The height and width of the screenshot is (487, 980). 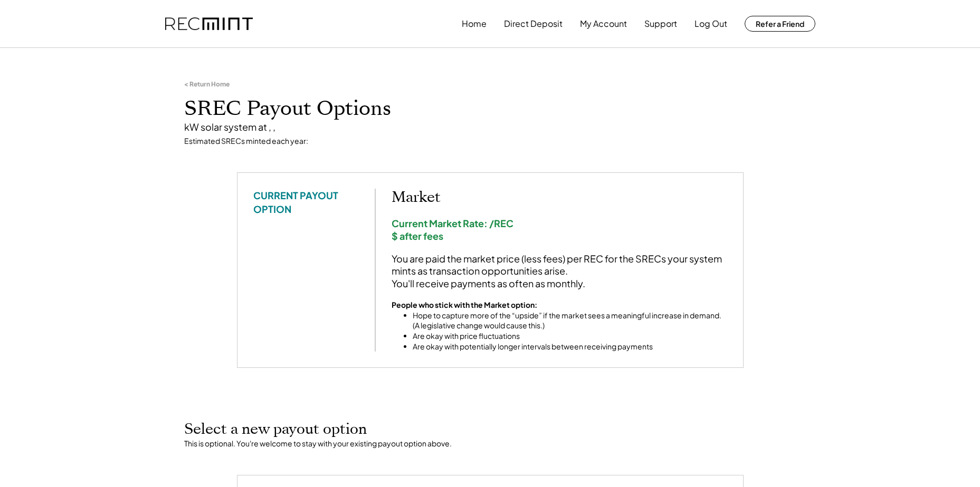 What do you see at coordinates (570, 347) in the screenshot?
I see `li: Are okay with potentially longer intervals between receiving payments` at bounding box center [570, 347].